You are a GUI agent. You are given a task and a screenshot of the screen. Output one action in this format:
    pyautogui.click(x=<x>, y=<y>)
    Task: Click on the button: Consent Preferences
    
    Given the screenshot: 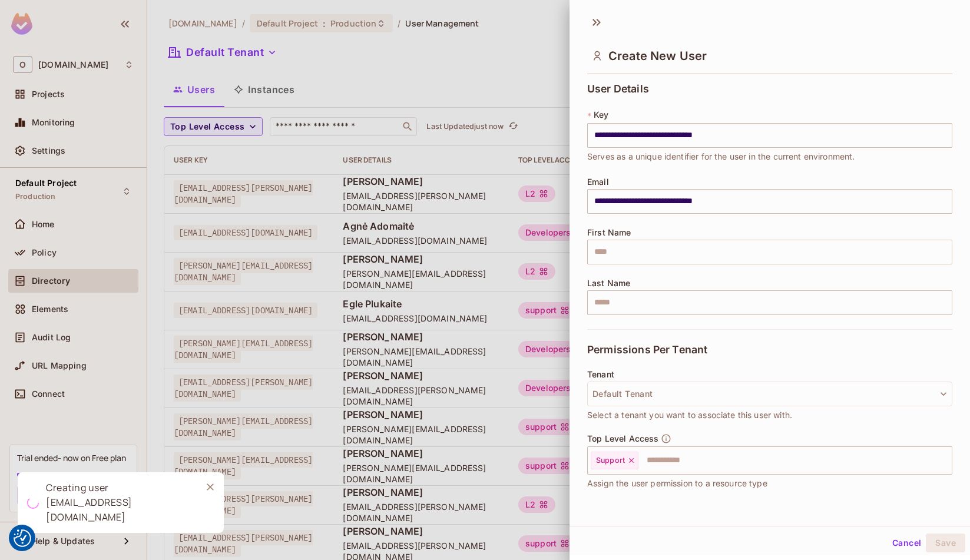 What is the action you would take?
    pyautogui.click(x=22, y=538)
    